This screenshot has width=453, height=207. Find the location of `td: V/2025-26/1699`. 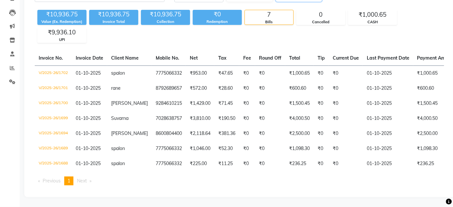

td: V/2025-26/1699 is located at coordinates (53, 119).